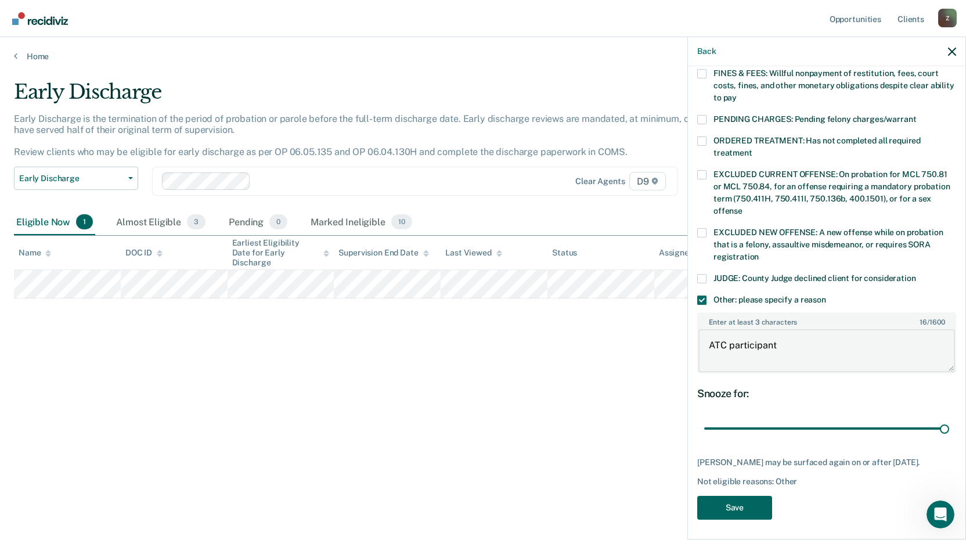  Describe the element at coordinates (831, 192) in the screenshot. I see `span: EXCLUDED CURRENT OFFENSE: On probation for MCL 750.81 or MCL 750.84, for an offense requiring a m...` at that location.